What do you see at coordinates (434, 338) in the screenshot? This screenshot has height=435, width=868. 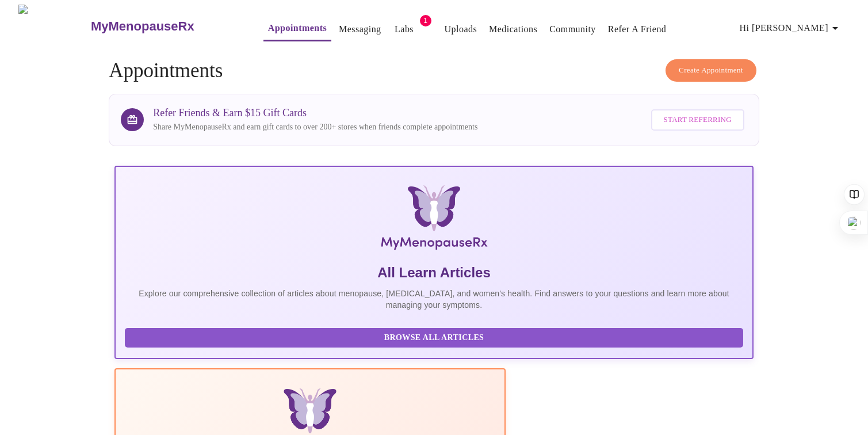 I see `span: Browse All Articles` at bounding box center [434, 338].